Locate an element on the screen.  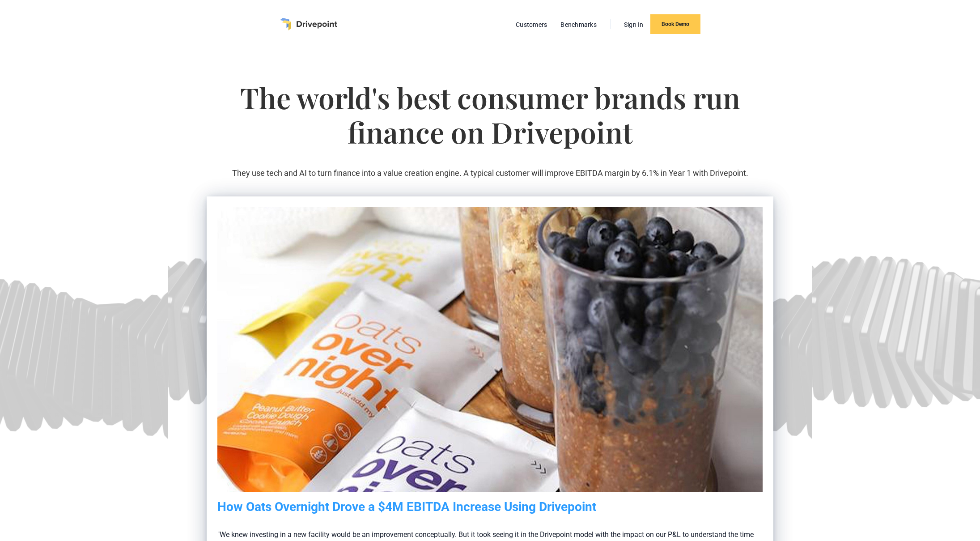
a: Benchmarks is located at coordinates (579, 25).